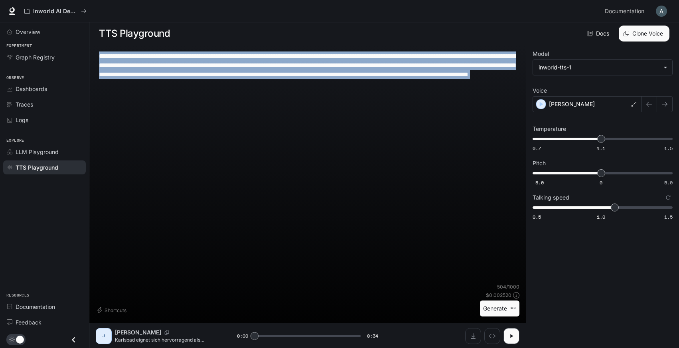 Image resolution: width=679 pixels, height=348 pixels. Describe the element at coordinates (37, 152) in the screenshot. I see `span: LLM Playground` at that location.